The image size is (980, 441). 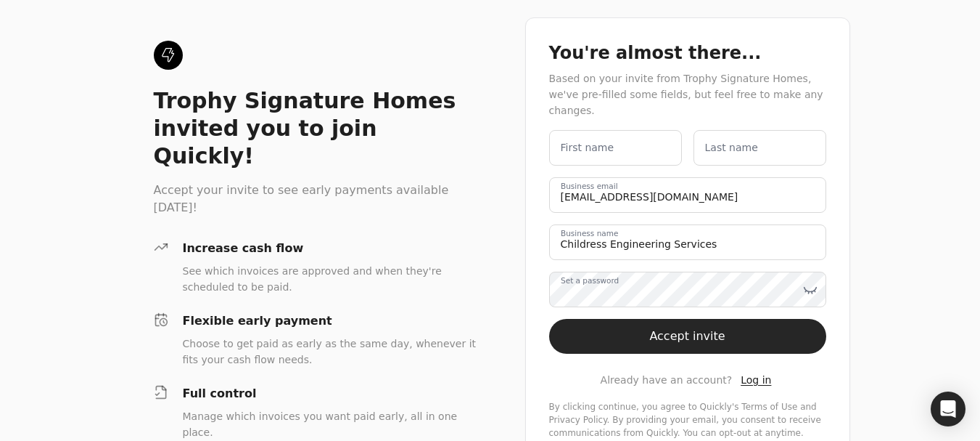 What do you see at coordinates (769, 407) in the screenshot?
I see `a: terms-of-service` at bounding box center [769, 407].